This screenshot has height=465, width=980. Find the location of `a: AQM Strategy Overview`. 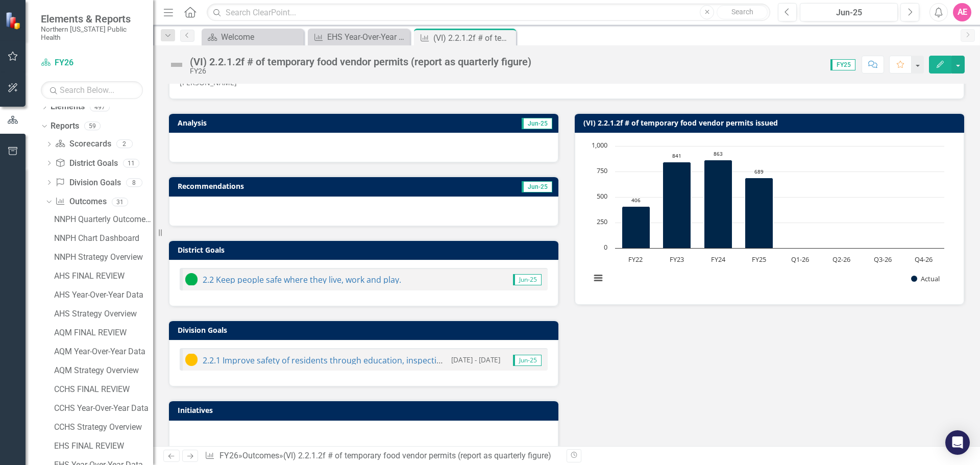

a: AQM Strategy Overview is located at coordinates (102, 371).